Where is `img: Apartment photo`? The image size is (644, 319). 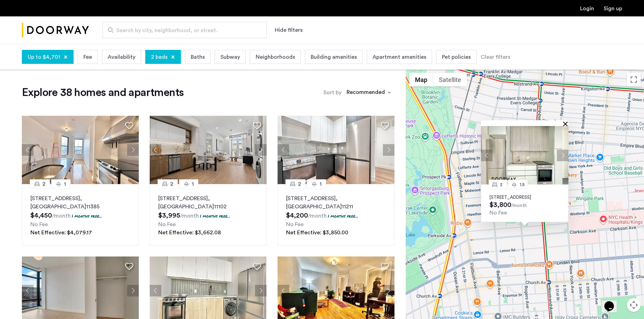
img: Apartment photo is located at coordinates (524, 155).